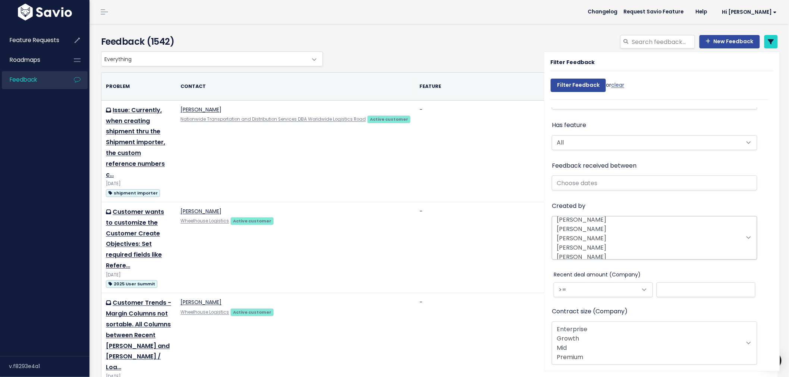  Describe the element at coordinates (578, 85) in the screenshot. I see `input: Filter Feedback` at that location.